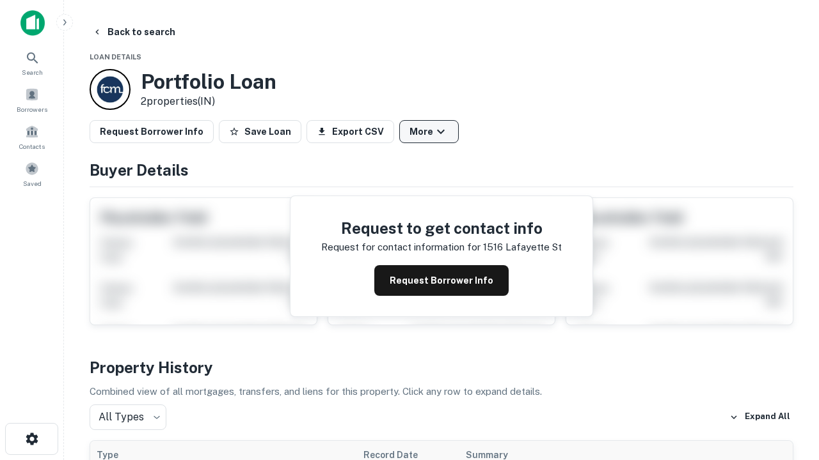  Describe the element at coordinates (32, 100) in the screenshot. I see `a: Borrowers` at that location.